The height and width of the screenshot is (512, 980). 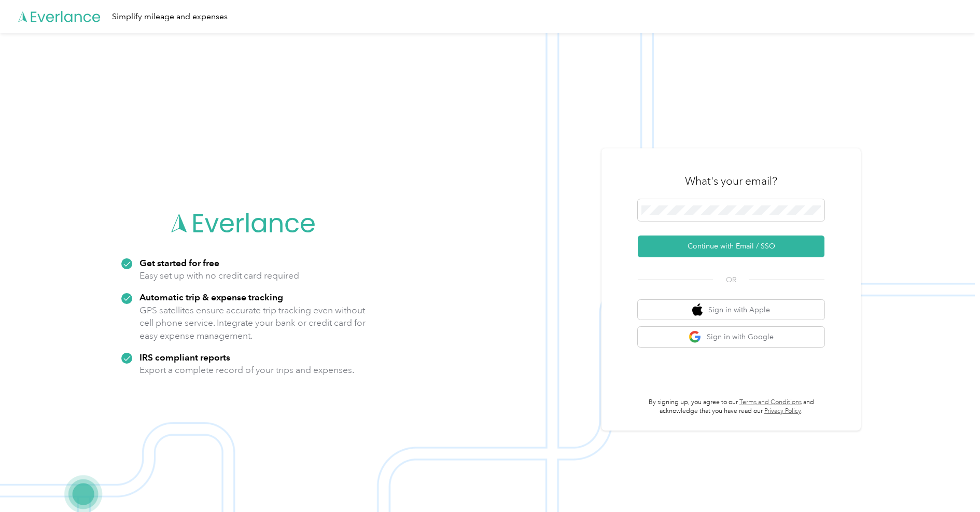 What do you see at coordinates (731, 407) in the screenshot?
I see `p: By signing up, you agree to our and acknowledge that you have read our .` at bounding box center [731, 407].